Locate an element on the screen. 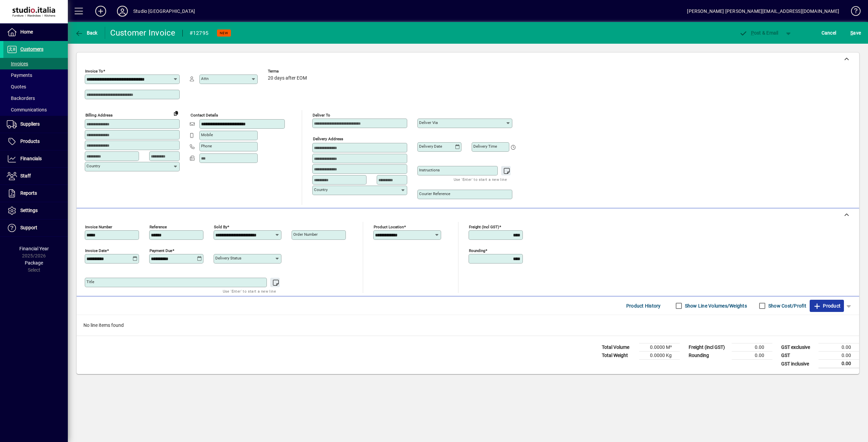 The width and height of the screenshot is (868, 442). app-page-header-button: Back is located at coordinates (87, 33).